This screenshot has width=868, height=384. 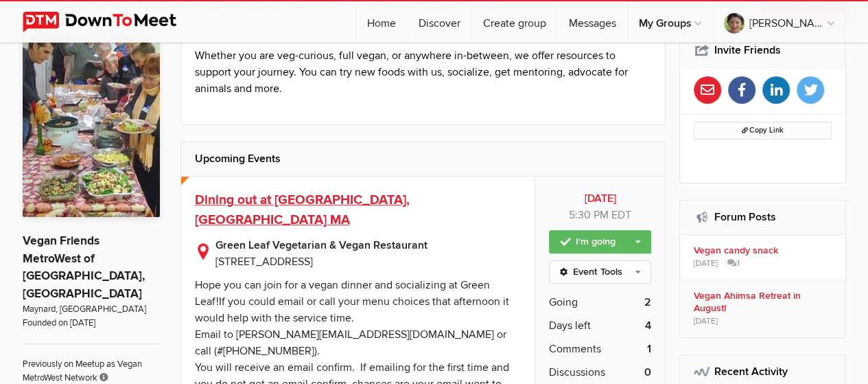 I want to click on a: Event Tools, so click(x=600, y=272).